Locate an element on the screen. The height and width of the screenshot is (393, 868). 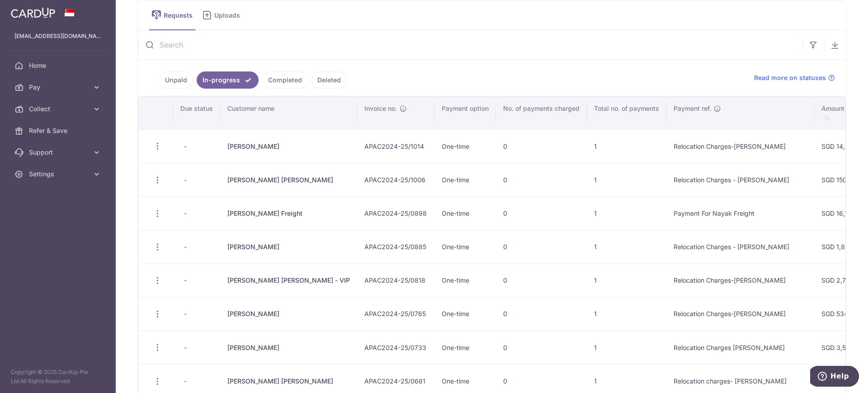
span: Home is located at coordinates (59, 65).